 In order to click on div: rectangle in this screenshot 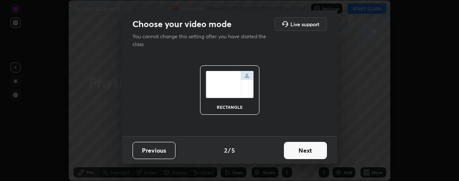, I will do `click(230, 107)`.